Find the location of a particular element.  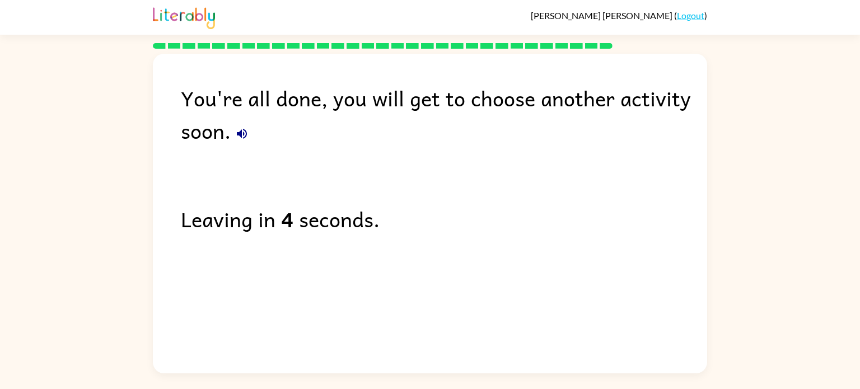

b: 4 is located at coordinates (287, 219).